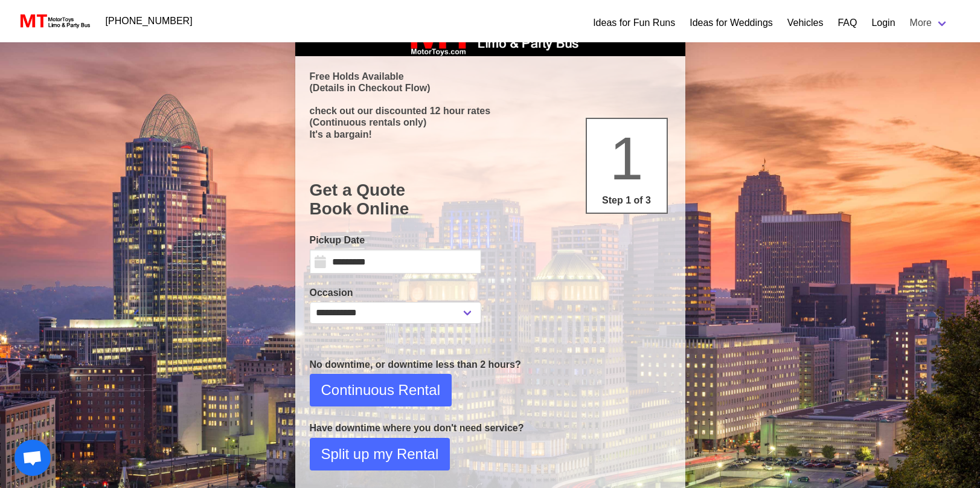  Describe the element at coordinates (381, 390) in the screenshot. I see `button: Continuous Rental` at that location.